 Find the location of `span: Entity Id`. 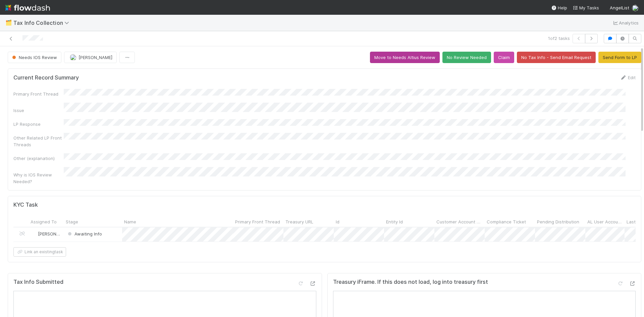

span: Entity Id is located at coordinates (394, 222).